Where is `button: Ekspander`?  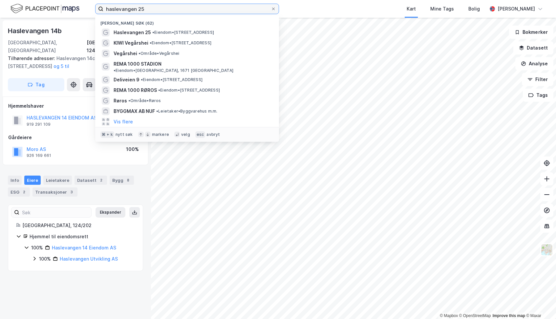
button: Ekspander is located at coordinates (110, 212).